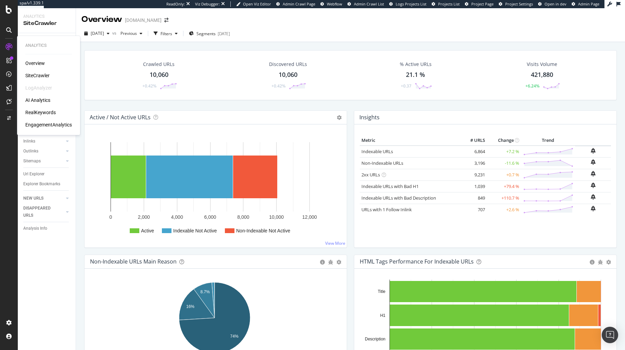 This screenshot has width=625, height=350. I want to click on text: 16%, so click(190, 307).